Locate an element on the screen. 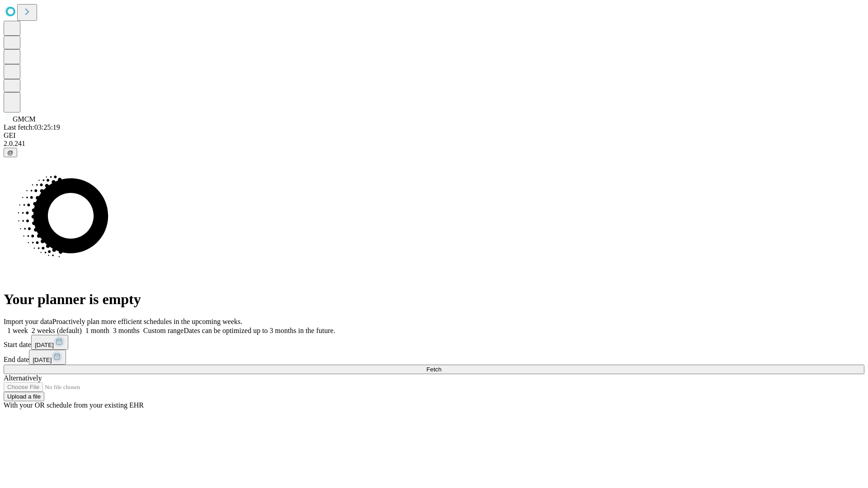  span: GMCM is located at coordinates (24, 119).